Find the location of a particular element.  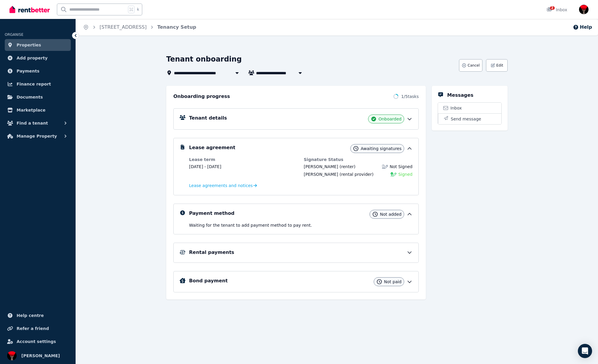

span: Not added is located at coordinates (391, 215).